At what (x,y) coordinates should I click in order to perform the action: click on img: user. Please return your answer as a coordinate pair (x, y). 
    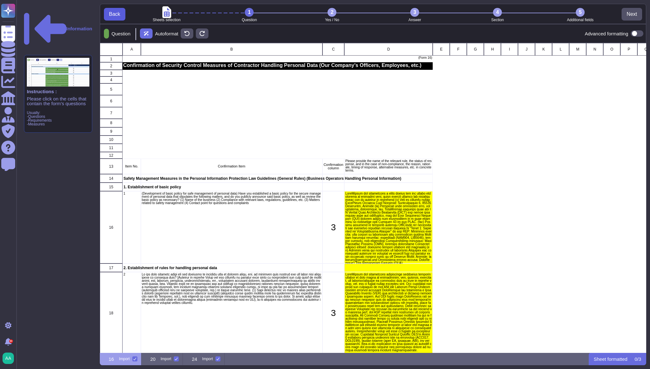
    Looking at the image, I should click on (8, 358).